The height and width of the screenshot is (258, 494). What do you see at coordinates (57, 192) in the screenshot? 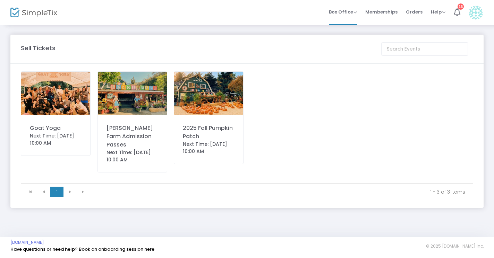
I see `span: Page 1` at bounding box center [57, 192].